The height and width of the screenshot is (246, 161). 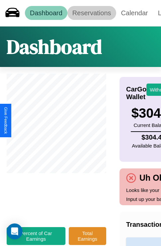 What do you see at coordinates (15, 231) in the screenshot?
I see `div: Open Intercom Messenger` at bounding box center [15, 231].